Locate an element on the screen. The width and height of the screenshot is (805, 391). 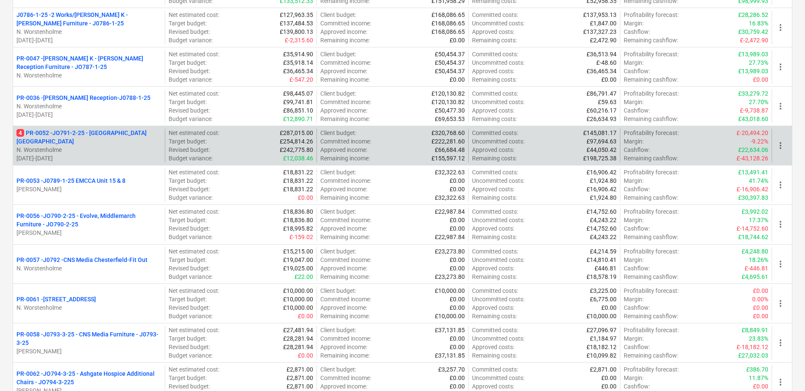
p: £222,281.60 is located at coordinates (448, 141).